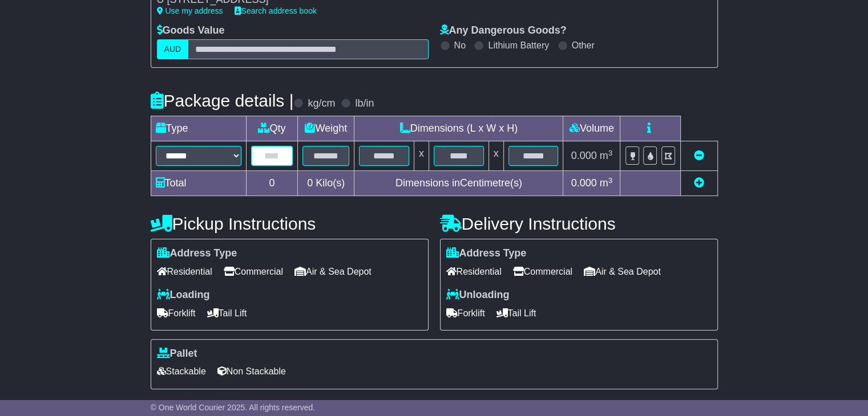 The height and width of the screenshot is (416, 868). Describe the element at coordinates (699, 156) in the screenshot. I see `a: Remove this item` at that location.